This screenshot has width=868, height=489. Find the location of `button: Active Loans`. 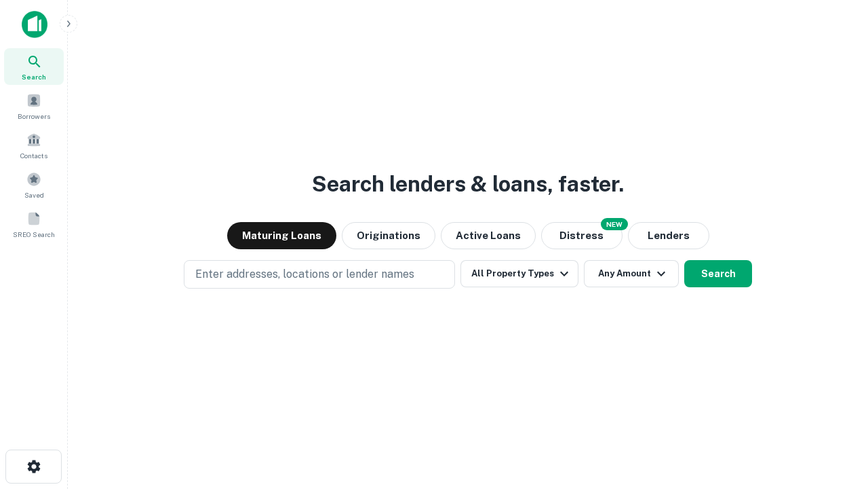

button: Active Loans is located at coordinates (489, 236).